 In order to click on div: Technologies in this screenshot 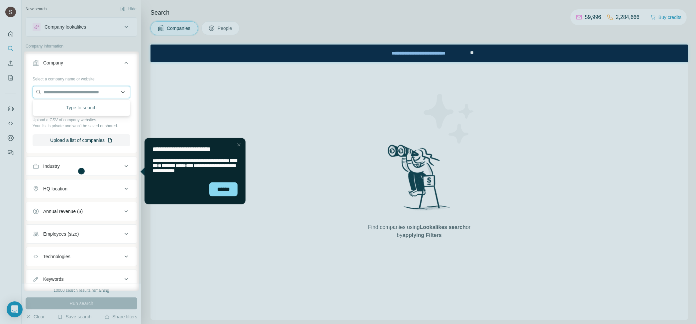, I will do `click(57, 257)`.